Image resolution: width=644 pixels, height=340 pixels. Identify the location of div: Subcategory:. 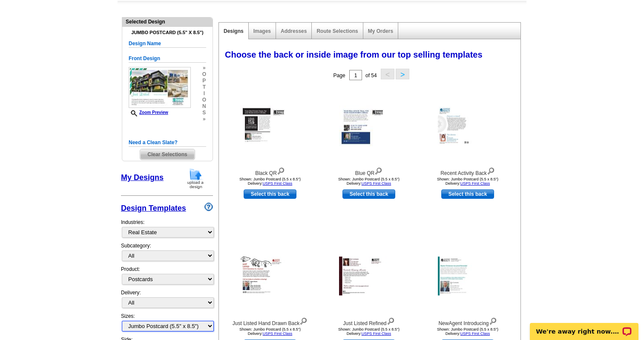
(167, 254).